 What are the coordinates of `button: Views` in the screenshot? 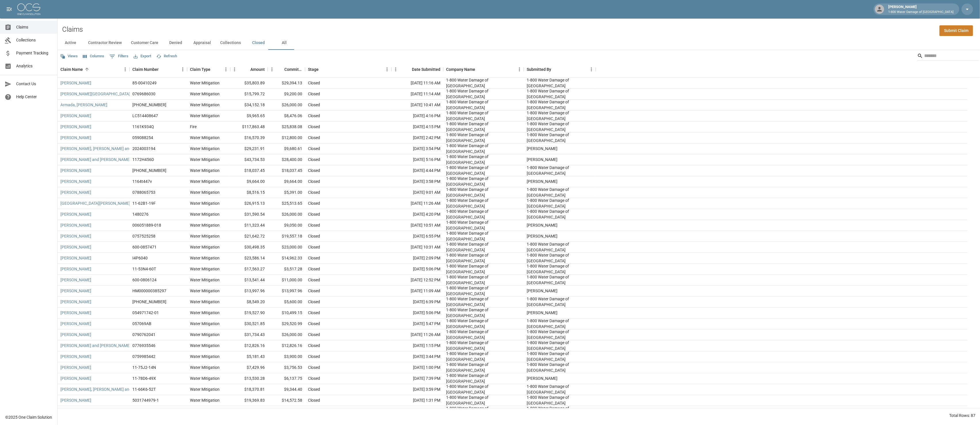 It's located at (69, 56).